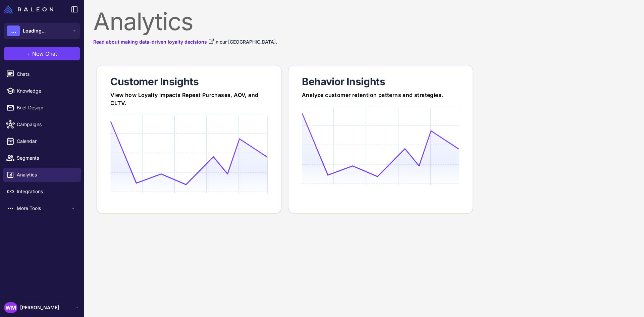 Image resolution: width=644 pixels, height=317 pixels. What do you see at coordinates (46, 158) in the screenshot?
I see `span: Segments` at bounding box center [46, 158].